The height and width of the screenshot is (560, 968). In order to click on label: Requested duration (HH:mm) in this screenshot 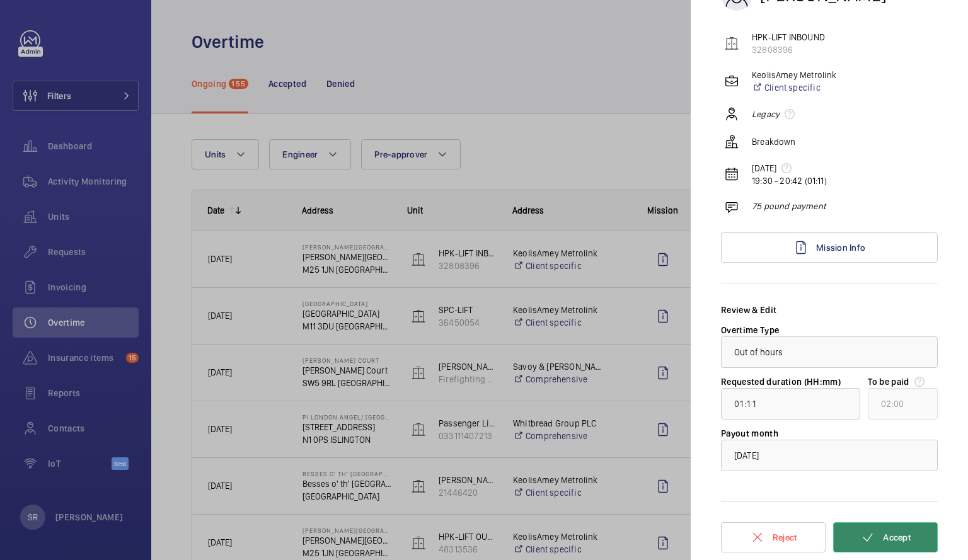, I will do `click(781, 382)`.